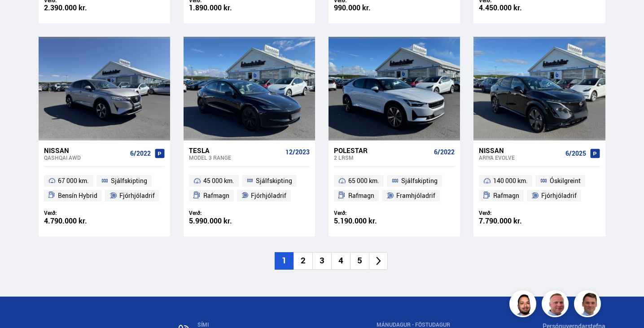 The image size is (644, 328). Describe the element at coordinates (557, 305) in the screenshot. I see `img: siFngHWaQ9KaOqBr.png` at that location.